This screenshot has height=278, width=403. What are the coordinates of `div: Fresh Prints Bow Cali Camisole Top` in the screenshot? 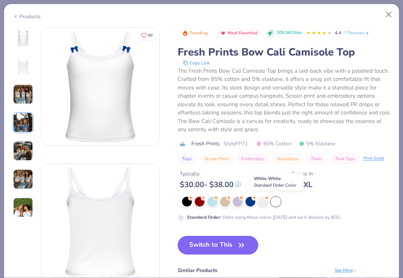 It's located at (284, 52).